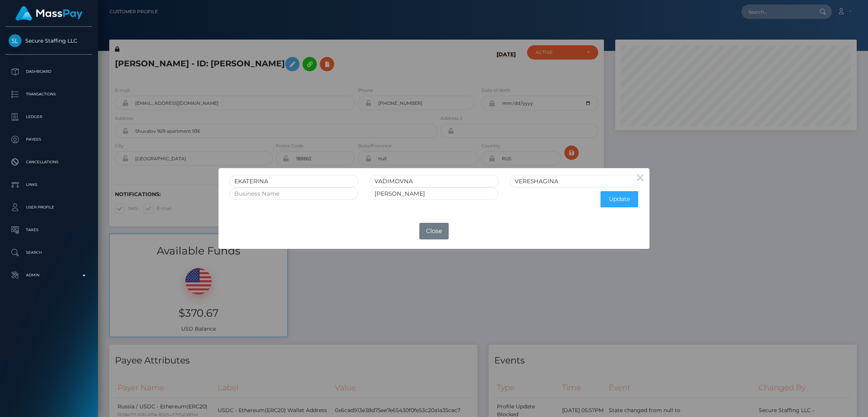 This screenshot has height=417, width=868. What do you see at coordinates (619, 199) in the screenshot?
I see `button: Update` at bounding box center [619, 199].